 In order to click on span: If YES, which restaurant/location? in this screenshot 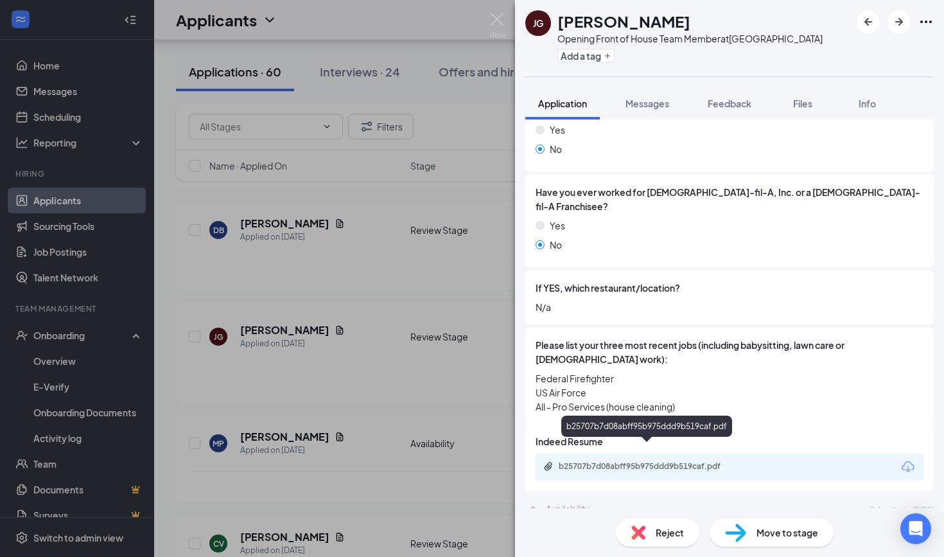, I will do `click(608, 288)`.